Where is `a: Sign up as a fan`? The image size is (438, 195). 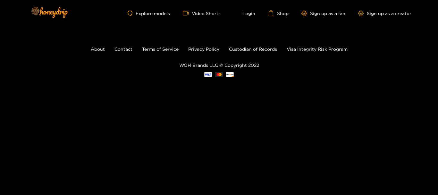 a: Sign up as a fan is located at coordinates (323, 13).